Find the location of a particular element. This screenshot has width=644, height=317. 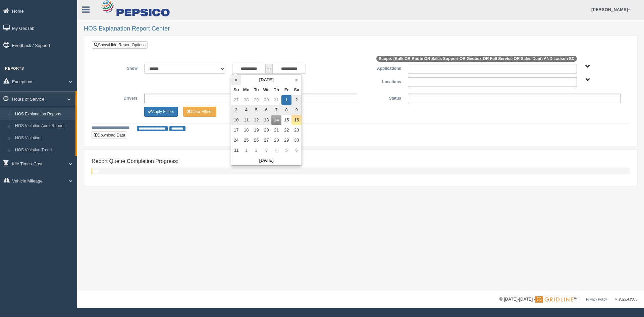

td: 14 is located at coordinates (276, 120).